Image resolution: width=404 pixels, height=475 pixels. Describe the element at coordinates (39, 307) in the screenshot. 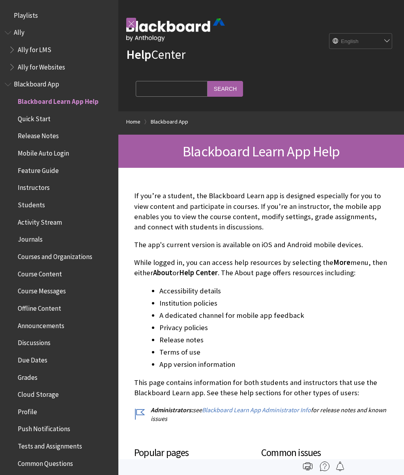

I see `span: Offline Content` at that location.